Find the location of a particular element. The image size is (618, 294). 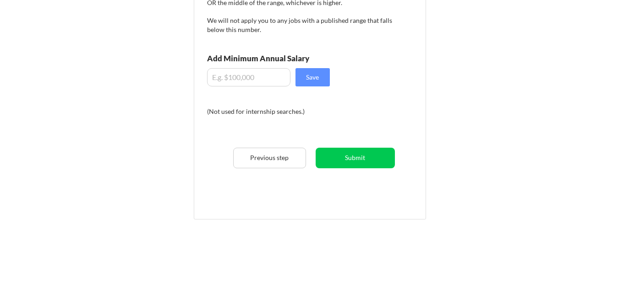

button: Save is located at coordinates (312, 77).